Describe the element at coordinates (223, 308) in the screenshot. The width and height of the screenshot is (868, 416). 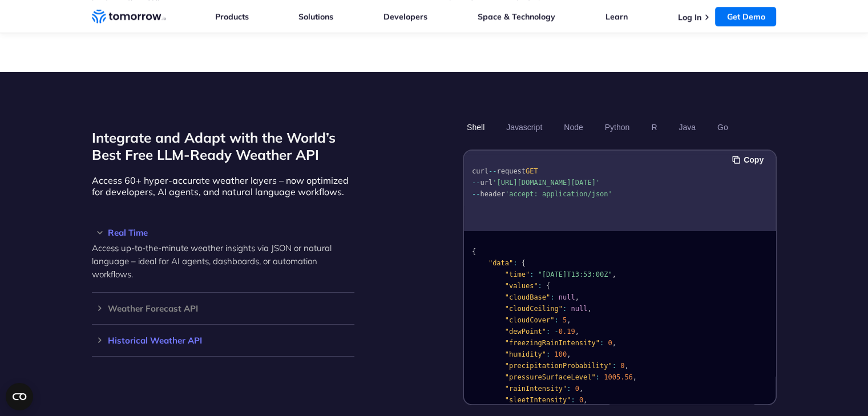
I see `h3: Weather Forecast API` at that location.